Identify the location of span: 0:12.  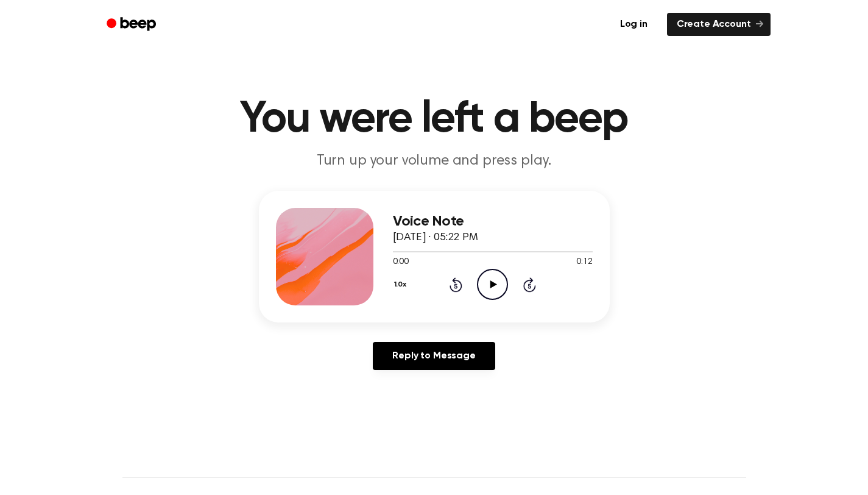
(584, 262).